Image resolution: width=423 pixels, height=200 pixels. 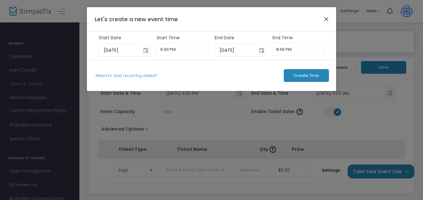 What do you see at coordinates (241, 38) in the screenshot?
I see `label: End Date` at bounding box center [241, 38].